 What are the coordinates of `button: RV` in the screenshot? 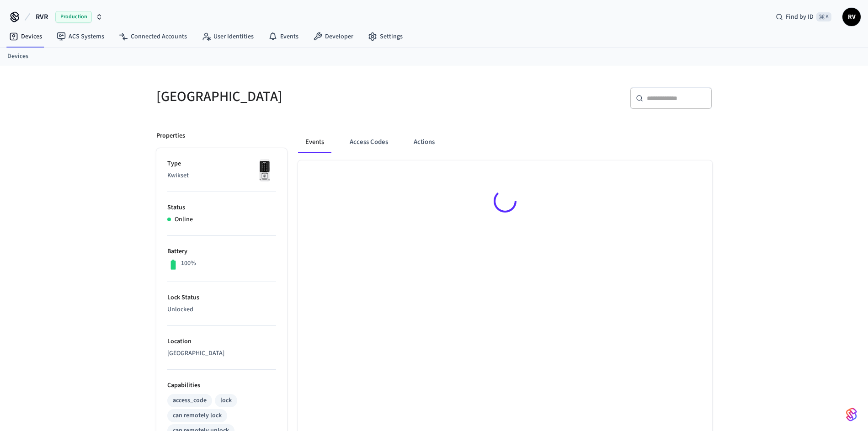 It's located at (852, 17).